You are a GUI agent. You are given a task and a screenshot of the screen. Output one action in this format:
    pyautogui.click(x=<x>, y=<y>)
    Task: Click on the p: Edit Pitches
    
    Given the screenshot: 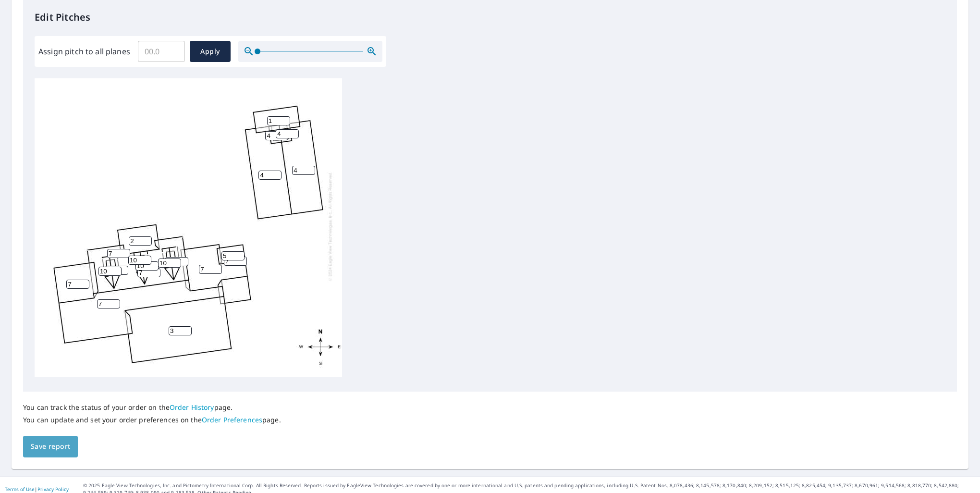 What is the action you would take?
    pyautogui.click(x=490, y=17)
    